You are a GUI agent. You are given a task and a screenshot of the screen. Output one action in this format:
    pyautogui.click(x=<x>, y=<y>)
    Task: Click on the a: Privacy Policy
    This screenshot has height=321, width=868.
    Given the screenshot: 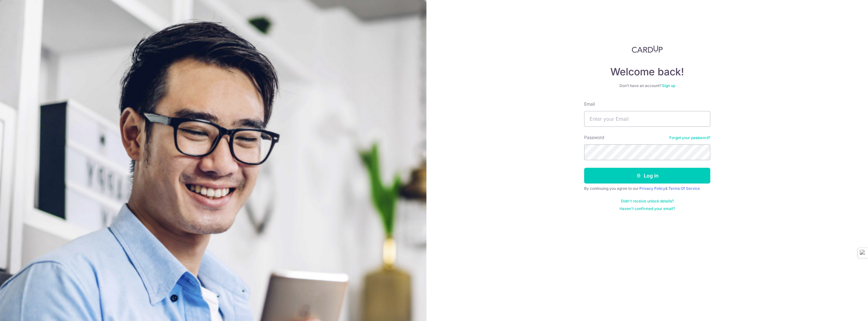 What is the action you would take?
    pyautogui.click(x=652, y=189)
    